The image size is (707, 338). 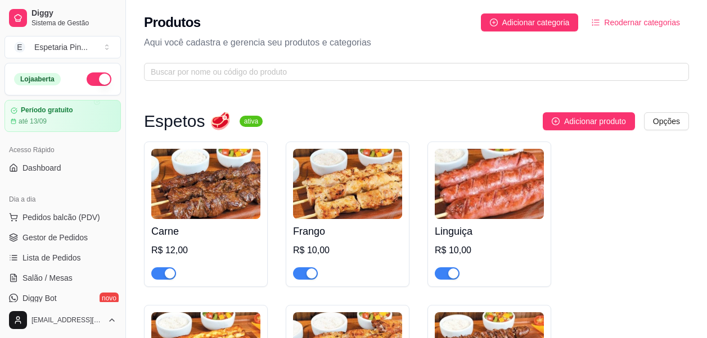 I want to click on button: Adicionar produto, so click(x=589, y=121).